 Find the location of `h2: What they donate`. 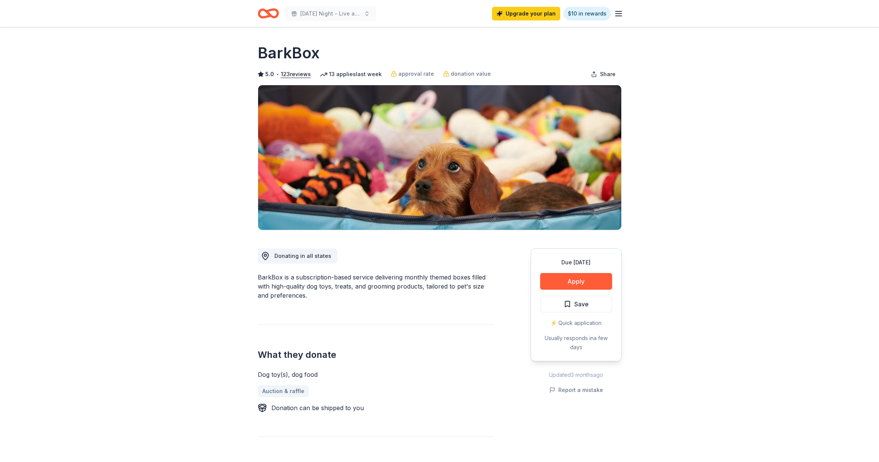

h2: What they donate is located at coordinates (376, 355).